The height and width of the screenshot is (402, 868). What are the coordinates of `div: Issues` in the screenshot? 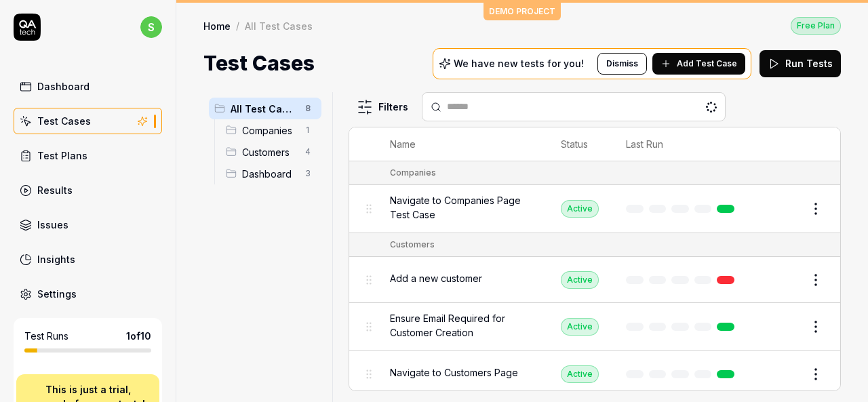 It's located at (53, 224).